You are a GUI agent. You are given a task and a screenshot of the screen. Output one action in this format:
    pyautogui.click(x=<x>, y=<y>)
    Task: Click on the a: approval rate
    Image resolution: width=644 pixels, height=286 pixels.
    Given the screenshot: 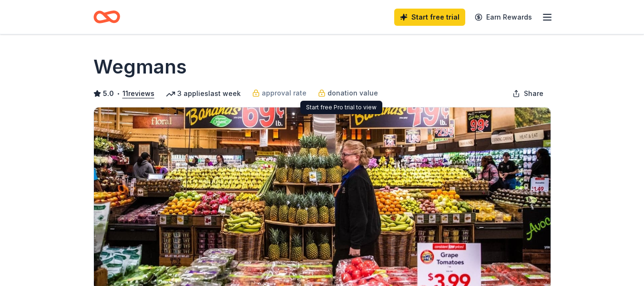 What is the action you would take?
    pyautogui.click(x=279, y=93)
    